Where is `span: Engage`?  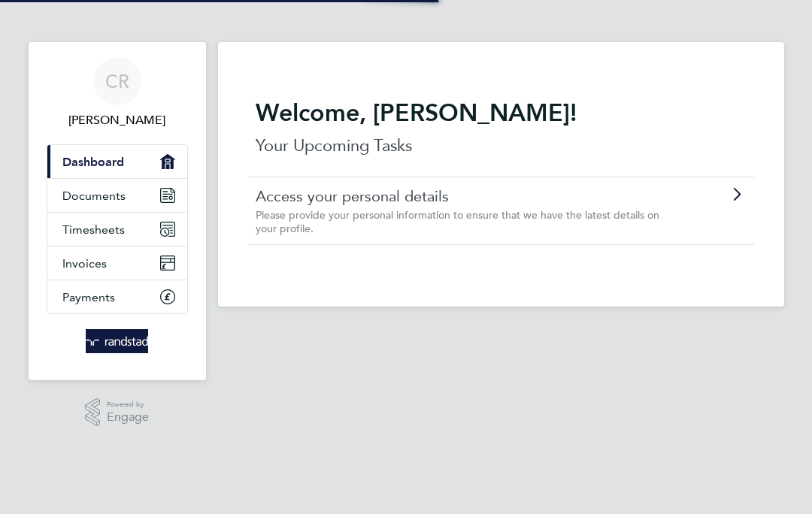
span: Engage is located at coordinates (128, 418).